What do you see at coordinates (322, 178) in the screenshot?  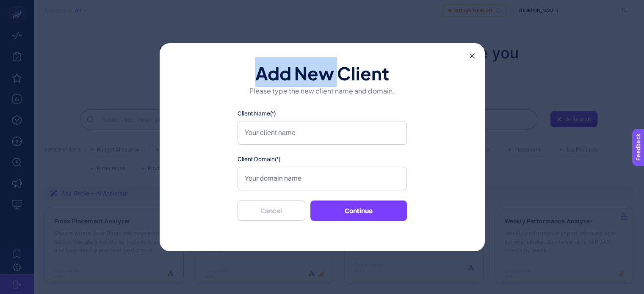 I see `input: Your domain name` at bounding box center [322, 178].